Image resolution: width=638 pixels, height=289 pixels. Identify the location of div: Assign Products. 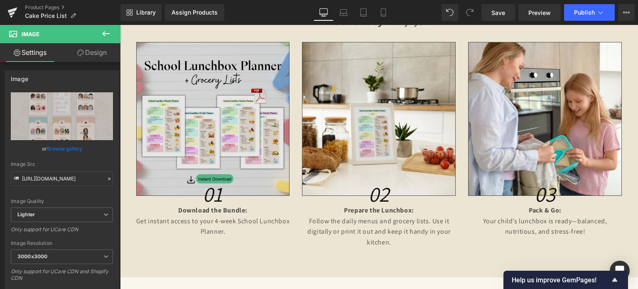
(194, 12).